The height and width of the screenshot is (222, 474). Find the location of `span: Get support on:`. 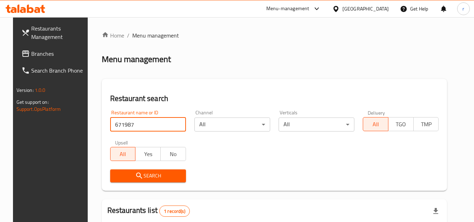

span: Get support on: is located at coordinates (33, 102).